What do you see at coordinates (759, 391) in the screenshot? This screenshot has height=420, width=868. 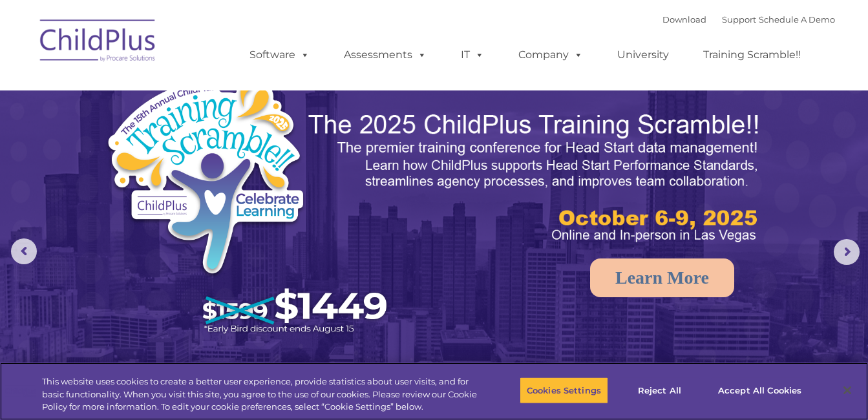 I see `button: Accept All Cookies` at bounding box center [759, 391].